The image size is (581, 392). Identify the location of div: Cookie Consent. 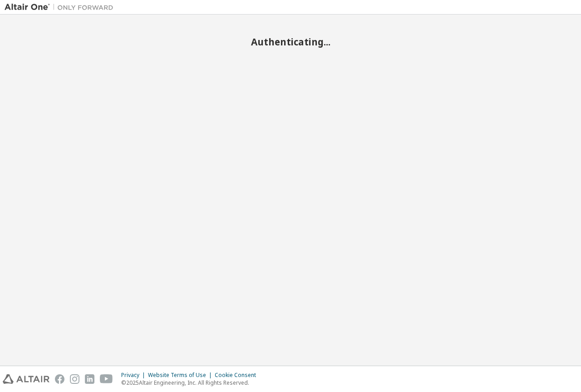
(238, 375).